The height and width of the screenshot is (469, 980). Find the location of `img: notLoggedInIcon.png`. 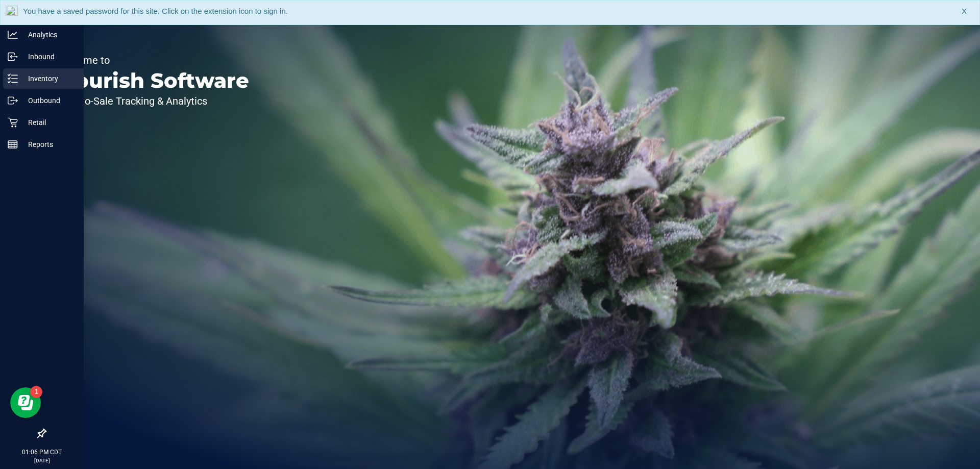

img: notLoggedInIcon.png is located at coordinates (12, 12).